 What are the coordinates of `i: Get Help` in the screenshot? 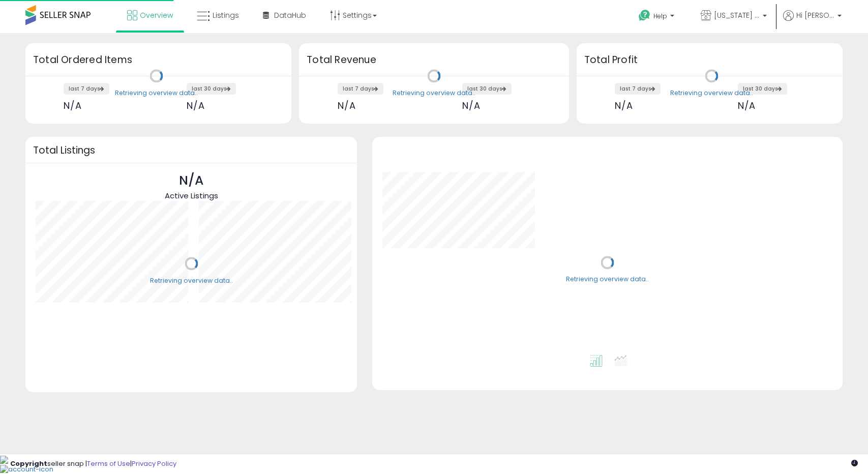 It's located at (644, 16).